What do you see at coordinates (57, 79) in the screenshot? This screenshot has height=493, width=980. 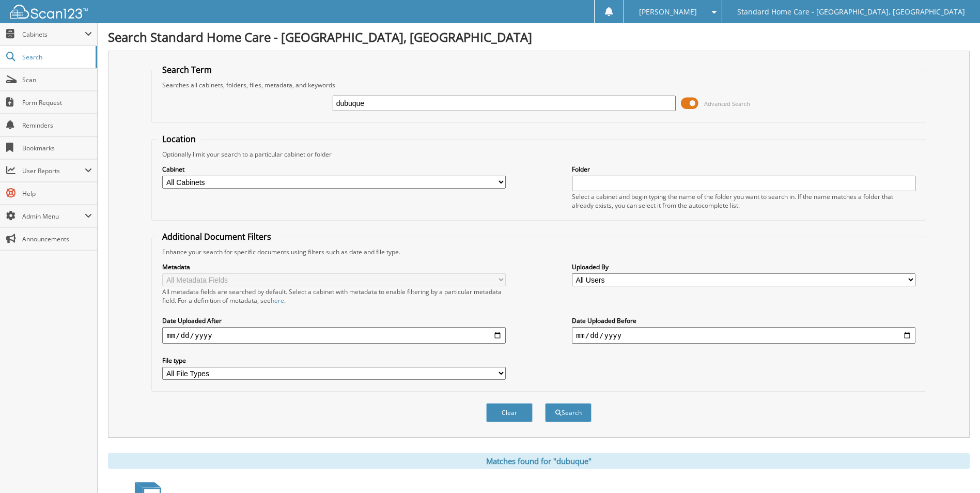 I see `span: Scan` at bounding box center [57, 79].